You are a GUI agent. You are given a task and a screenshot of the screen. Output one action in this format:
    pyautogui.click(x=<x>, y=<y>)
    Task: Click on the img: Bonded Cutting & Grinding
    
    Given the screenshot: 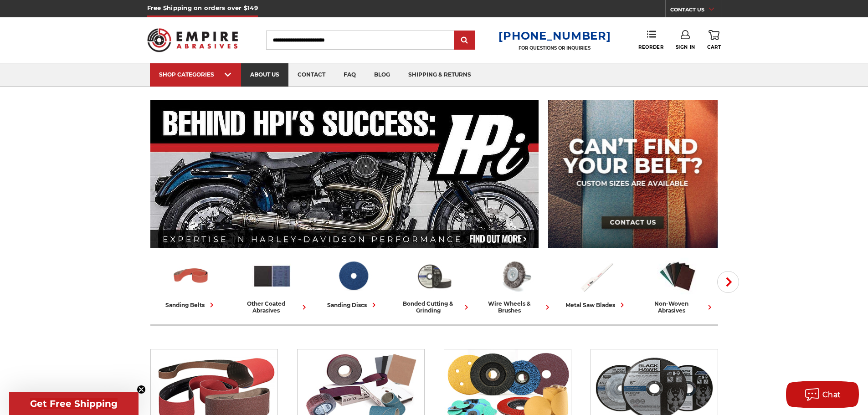 What is the action you would take?
    pyautogui.click(x=434, y=276)
    